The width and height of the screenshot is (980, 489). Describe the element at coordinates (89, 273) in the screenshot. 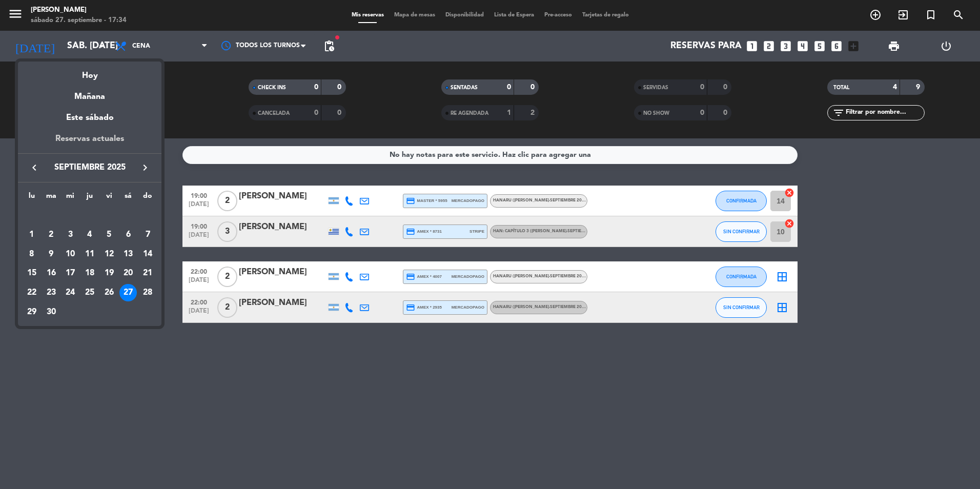

I see `td: 18 de septiembre de 2025` at that location.